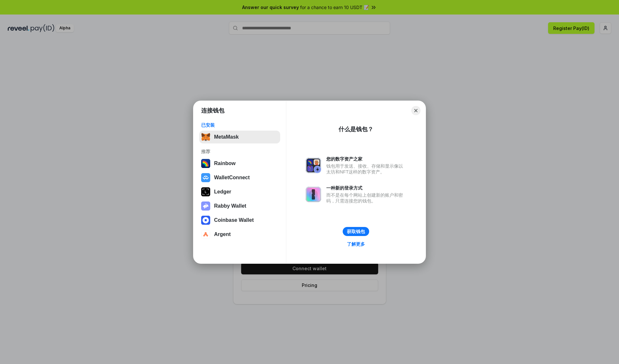 The image size is (619, 364). I want to click on div: 什么是钱包？, so click(356, 129).